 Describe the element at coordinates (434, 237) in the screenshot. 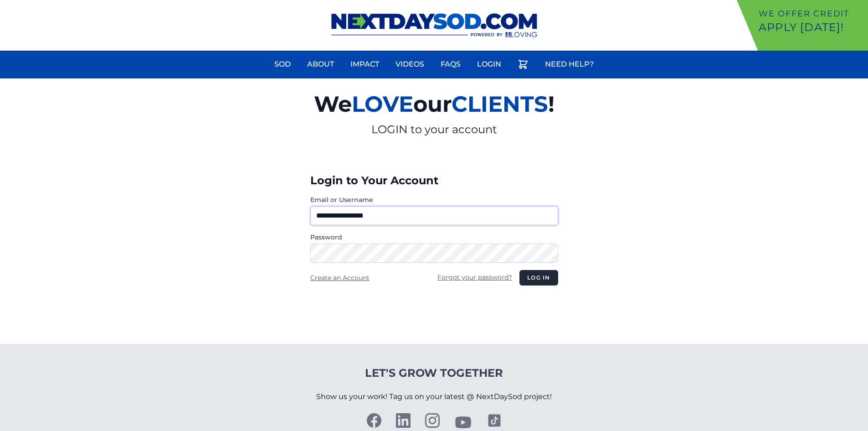

I see `label: Password` at that location.